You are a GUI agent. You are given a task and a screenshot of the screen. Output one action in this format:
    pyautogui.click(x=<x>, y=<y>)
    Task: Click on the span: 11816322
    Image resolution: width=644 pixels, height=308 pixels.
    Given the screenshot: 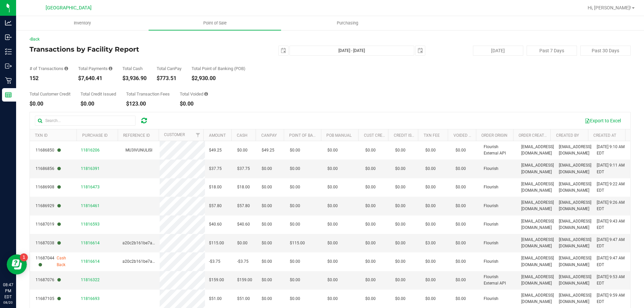 What is the action you would take?
    pyautogui.click(x=90, y=280)
    